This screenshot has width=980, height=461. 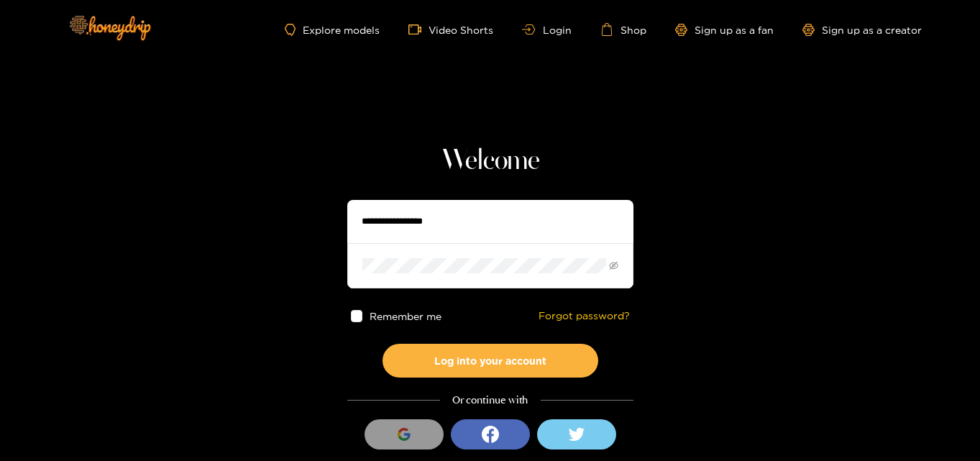 I want to click on a: Login, so click(x=546, y=30).